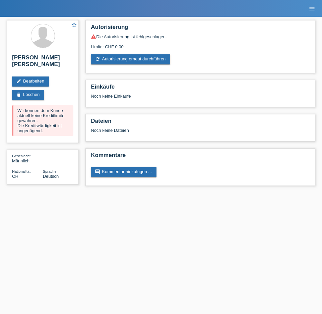  What do you see at coordinates (312, 8) in the screenshot?
I see `a: menu` at bounding box center [312, 8].